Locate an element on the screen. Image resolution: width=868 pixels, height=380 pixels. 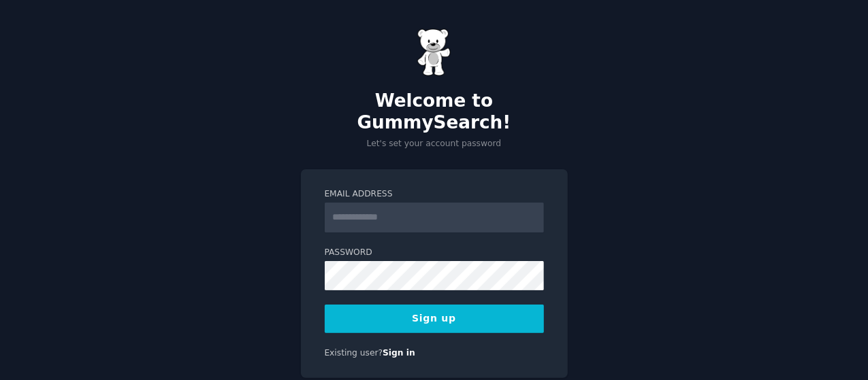
label: Password is located at coordinates (434, 253).